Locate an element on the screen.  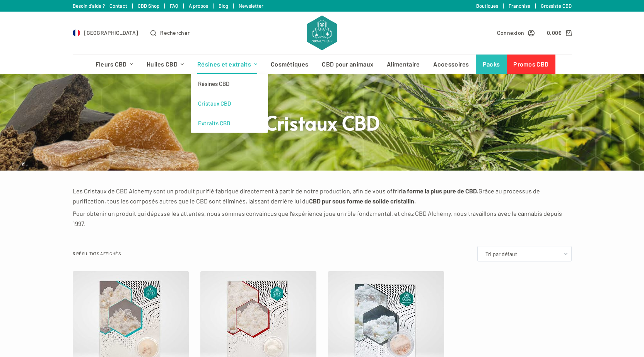
nav: Menu d’en-tête is located at coordinates (322, 64).